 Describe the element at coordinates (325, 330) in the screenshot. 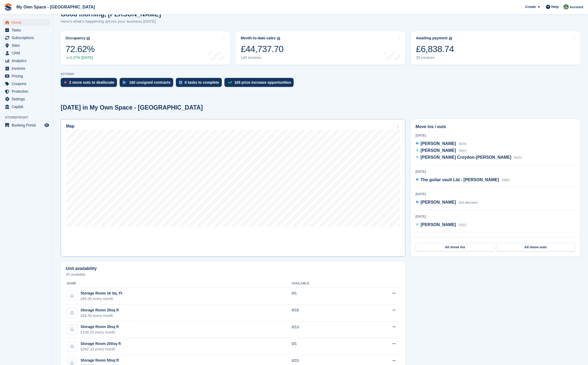

I see `td: 0/13` at that location.